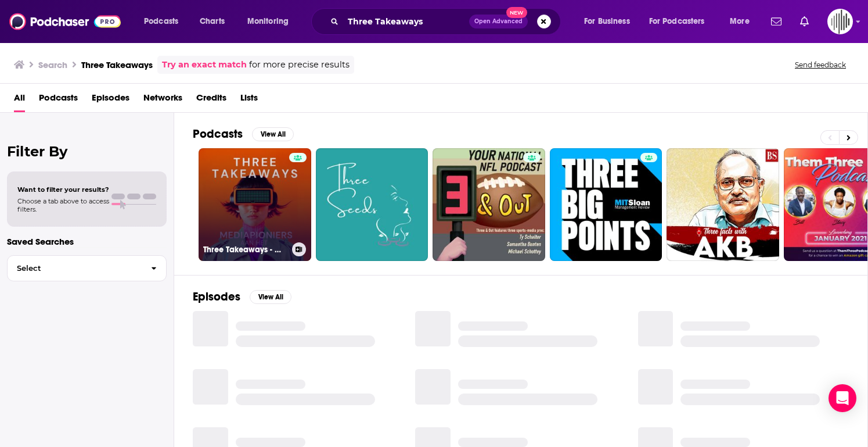  Describe the element at coordinates (163, 100) in the screenshot. I see `a: Networks` at that location.